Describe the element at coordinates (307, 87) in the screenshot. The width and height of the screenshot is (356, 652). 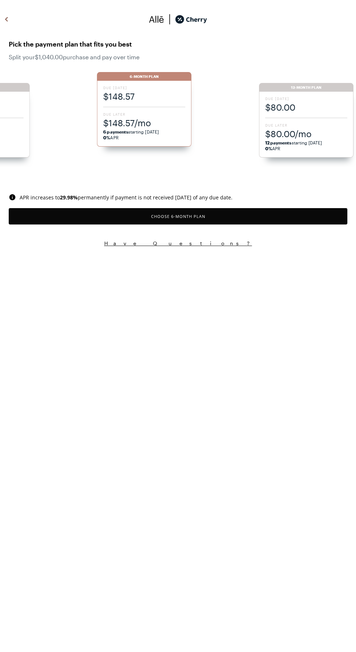
I see `div: 12-Month Plan` at that location.